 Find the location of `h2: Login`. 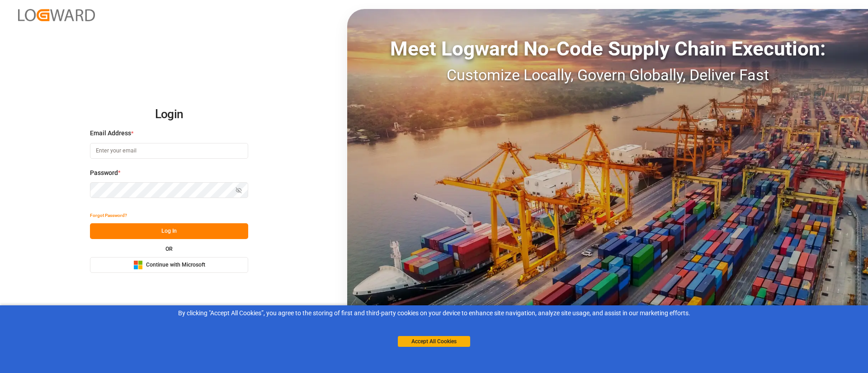

h2: Login is located at coordinates (169, 115).